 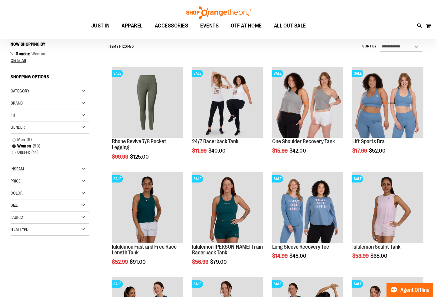 I want to click on a: 24/7 Racerback Tank, so click(x=215, y=141).